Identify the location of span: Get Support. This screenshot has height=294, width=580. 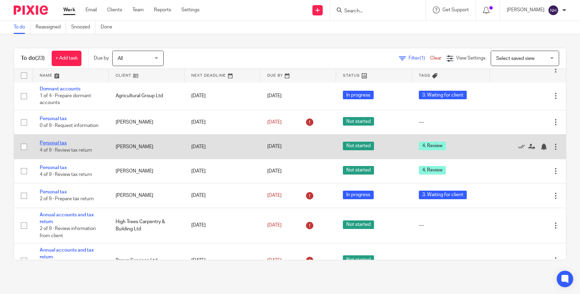
(456, 10).